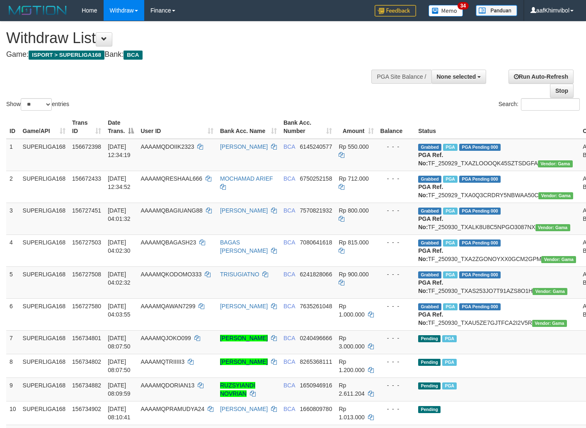 This screenshot has height=428, width=586. Describe the element at coordinates (539, 104) in the screenshot. I see `label: Search:` at that location.